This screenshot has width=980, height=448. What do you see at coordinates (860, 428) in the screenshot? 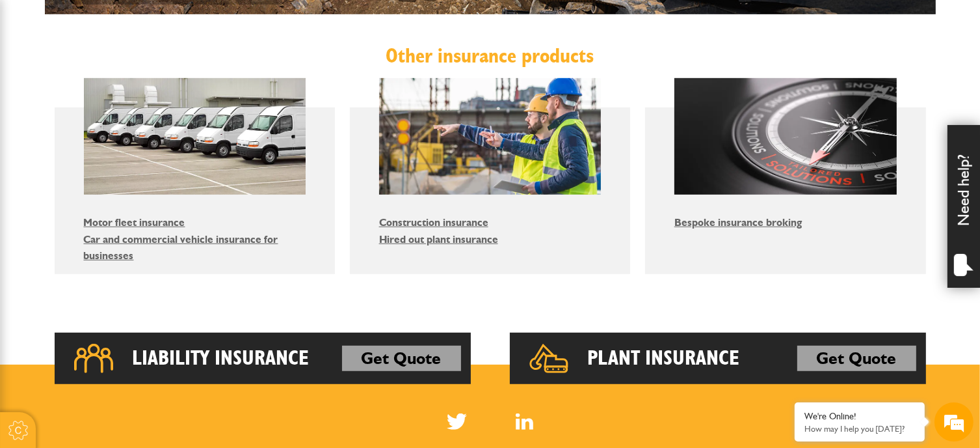
I see `p: How may I help you today?` at bounding box center [860, 428].